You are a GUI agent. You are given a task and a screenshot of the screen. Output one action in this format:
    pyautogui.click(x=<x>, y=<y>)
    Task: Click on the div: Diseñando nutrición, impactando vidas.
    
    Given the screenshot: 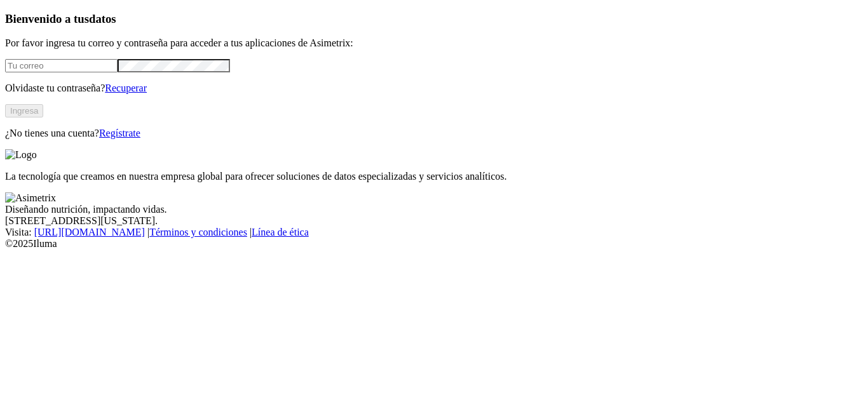 What is the action you would take?
    pyautogui.click(x=434, y=209)
    